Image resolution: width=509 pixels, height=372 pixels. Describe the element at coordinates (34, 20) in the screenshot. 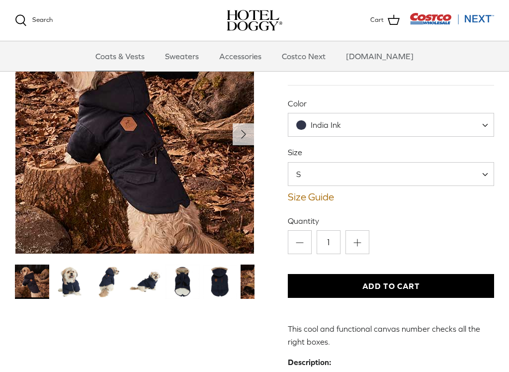

I see `a: Search` at that location.